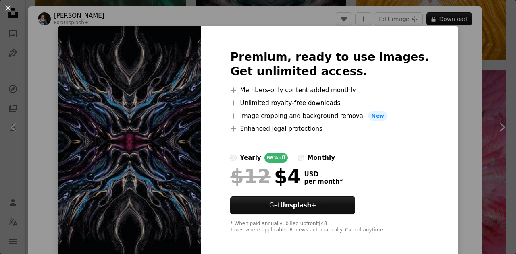  Describe the element at coordinates (378, 116) in the screenshot. I see `span: New` at that location.